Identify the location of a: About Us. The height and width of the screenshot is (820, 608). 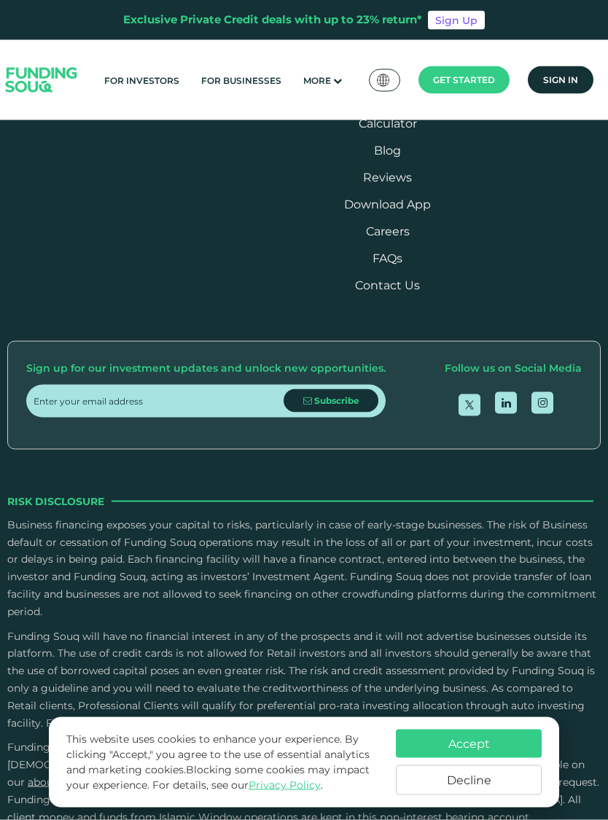
(50, 782).